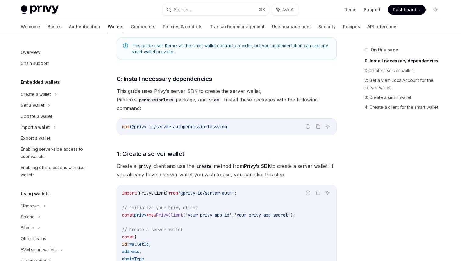  What do you see at coordinates (30, 52) in the screenshot?
I see `div: Overview` at bounding box center [30, 52].